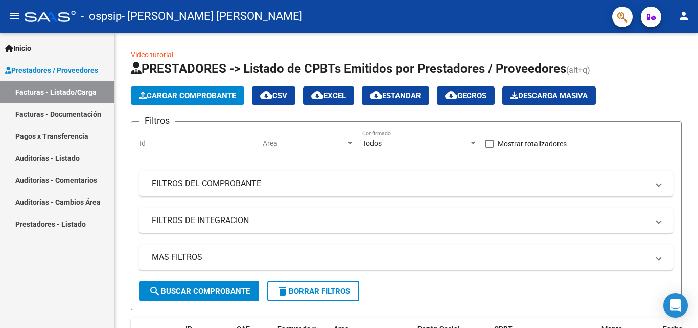 This screenshot has height=328, width=698. Describe the element at coordinates (188, 96) in the screenshot. I see `button: Cargar Comprobante` at that location.